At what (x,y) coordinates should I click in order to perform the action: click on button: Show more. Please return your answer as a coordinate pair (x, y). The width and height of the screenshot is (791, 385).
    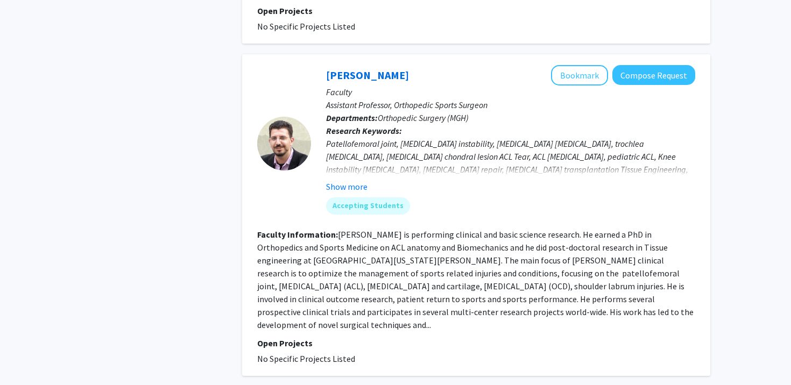
    Looking at the image, I should click on (347, 187).